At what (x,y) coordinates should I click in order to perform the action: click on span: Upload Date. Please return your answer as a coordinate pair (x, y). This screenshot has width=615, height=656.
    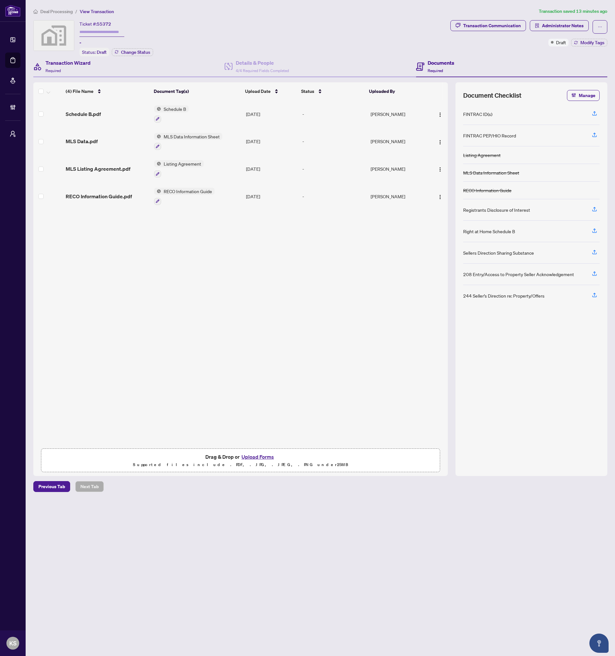
    Looking at the image, I should click on (258, 91).